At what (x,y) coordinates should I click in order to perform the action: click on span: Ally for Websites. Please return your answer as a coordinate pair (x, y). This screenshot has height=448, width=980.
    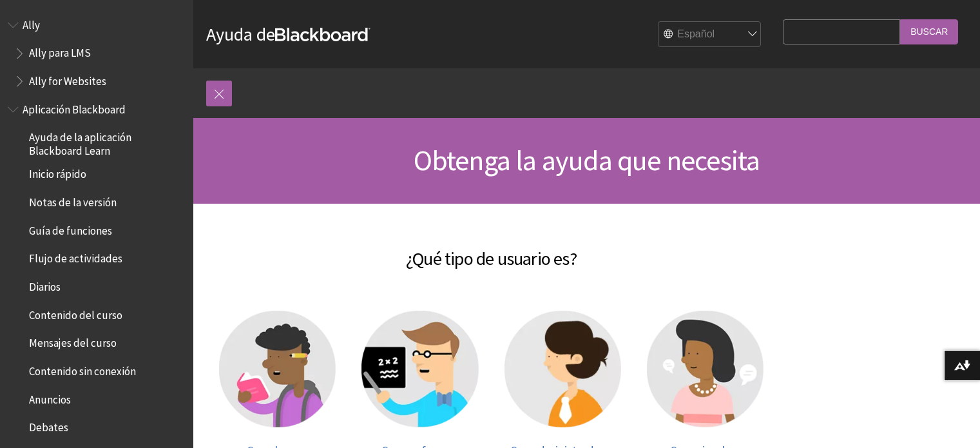
    Looking at the image, I should click on (67, 78).